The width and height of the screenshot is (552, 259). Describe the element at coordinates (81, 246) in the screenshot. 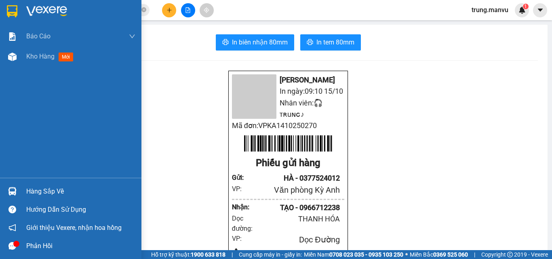

I see `div: Phản hồi` at that location.